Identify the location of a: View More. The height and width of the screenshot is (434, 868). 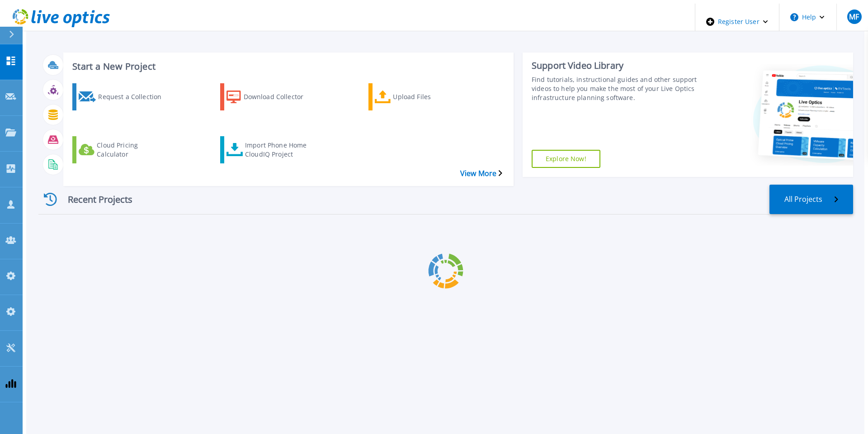
(481, 173).